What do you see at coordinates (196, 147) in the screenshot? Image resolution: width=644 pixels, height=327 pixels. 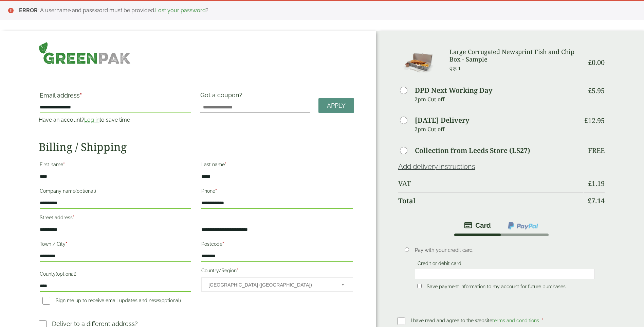 I see `h2: Billing / Shipping` at bounding box center [196, 147].